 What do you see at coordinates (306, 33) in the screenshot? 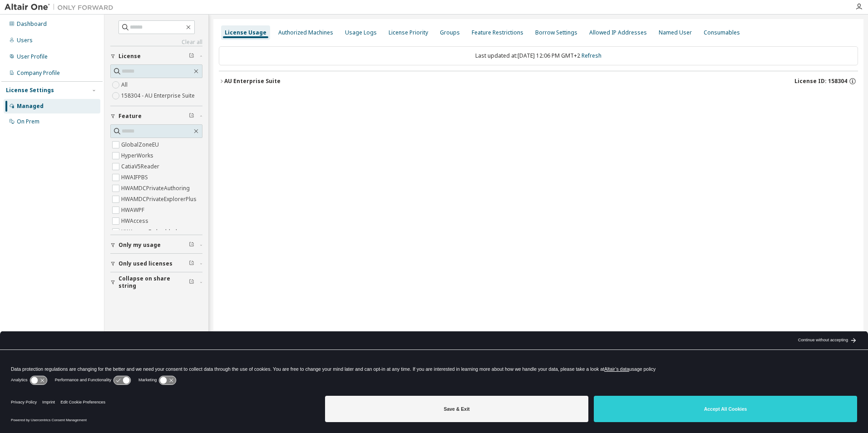
I see `div: Authorized Machines` at bounding box center [306, 33].